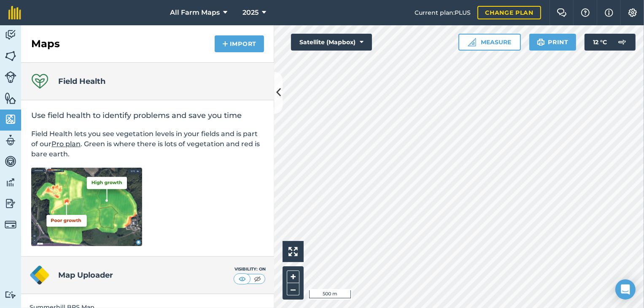 Image resolution: width=644 pixels, height=308 pixels. What do you see at coordinates (540, 42) in the screenshot?
I see `img: svg+xml;base64,PHN2ZyB4bWxucz0iaHR0cDovL3d3dy53My5vcmcvMjAwMC9zdmciIHdpZHRoPSIxOSIgaGVpZ2h0PSIyNC...` at bounding box center [540, 42].